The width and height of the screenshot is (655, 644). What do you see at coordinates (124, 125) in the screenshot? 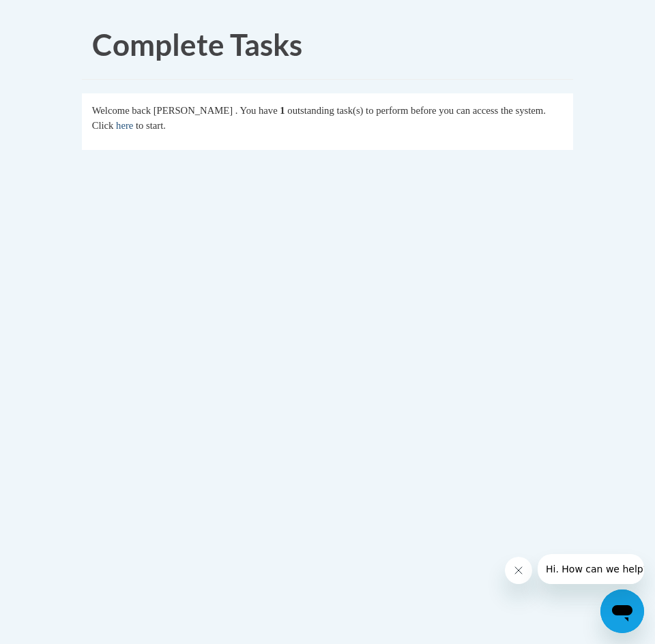
I see `a: here` at bounding box center [124, 125].